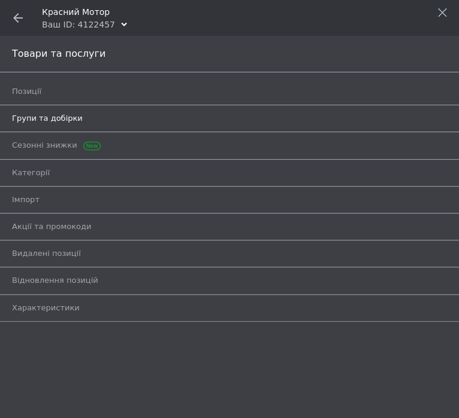 Image resolution: width=459 pixels, height=418 pixels. Describe the element at coordinates (26, 200) in the screenshot. I see `span: Імпорт` at that location.